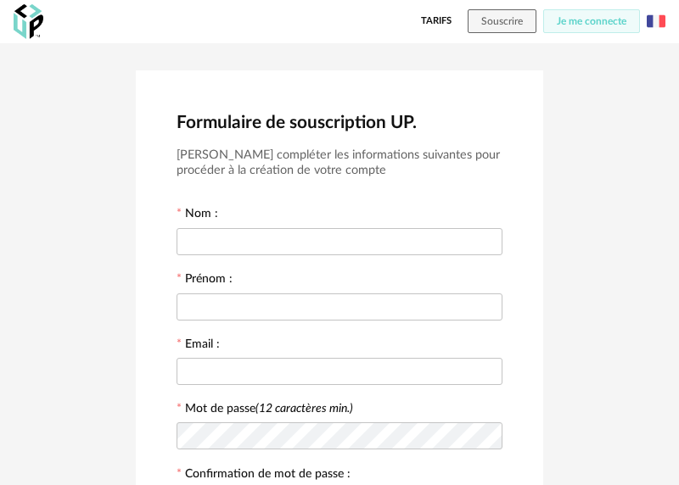 The image size is (679, 485). Describe the element at coordinates (501, 21) in the screenshot. I see `a: Souscrire` at that location.